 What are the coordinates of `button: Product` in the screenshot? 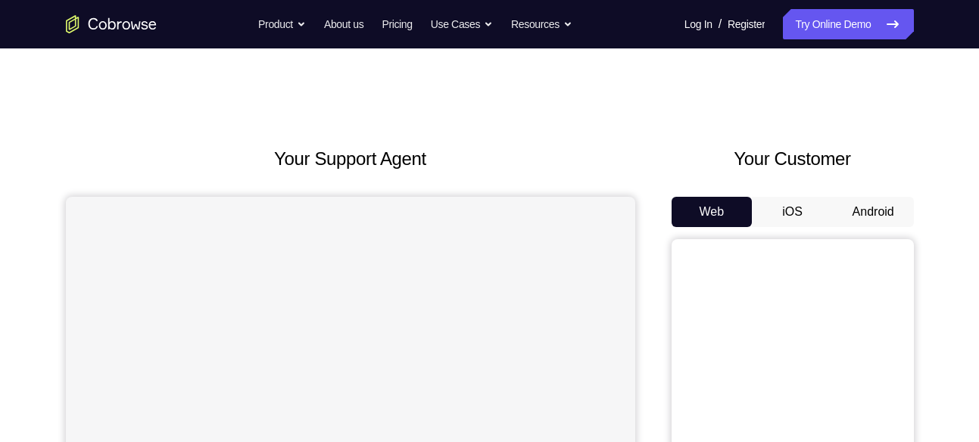 It's located at (282, 24).